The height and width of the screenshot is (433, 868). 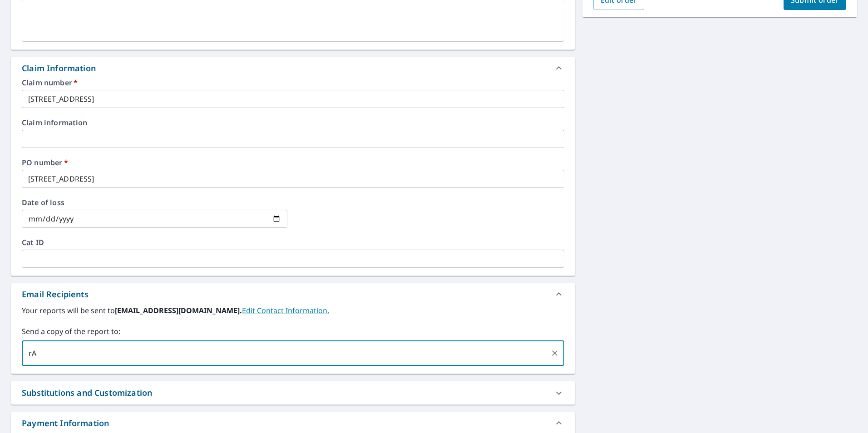 What do you see at coordinates (555, 353) in the screenshot?
I see `button: Clear` at bounding box center [555, 353].